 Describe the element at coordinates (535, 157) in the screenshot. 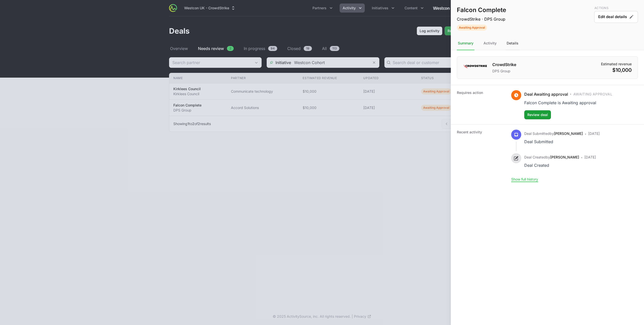

I see `span: Deal Created` at that location.